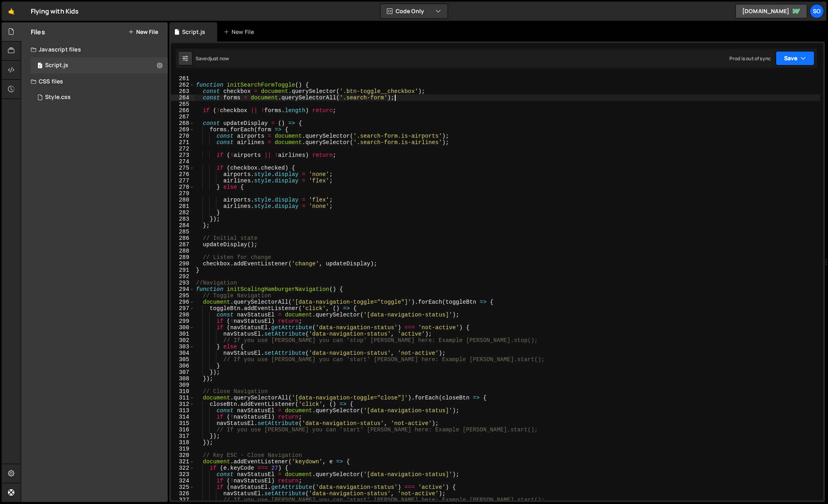 This screenshot has height=504, width=828. Describe the element at coordinates (183, 168) in the screenshot. I see `div: 275` at that location.